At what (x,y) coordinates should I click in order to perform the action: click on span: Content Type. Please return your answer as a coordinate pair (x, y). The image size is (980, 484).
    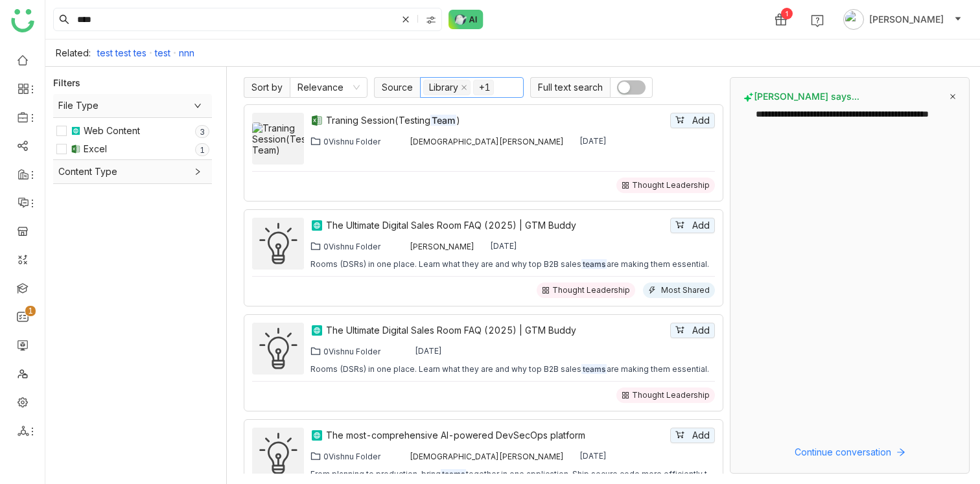
    Looking at the image, I should click on (132, 172).